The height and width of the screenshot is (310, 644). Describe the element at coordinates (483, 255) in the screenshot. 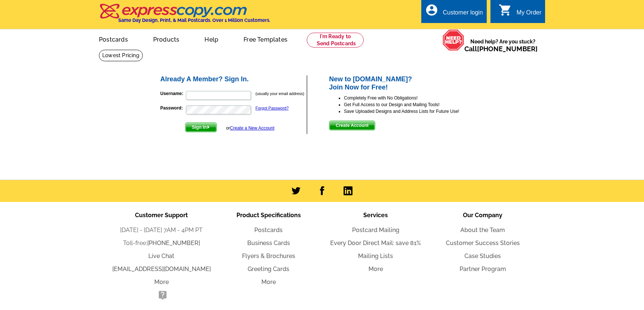

I see `a: Case Studies` at that location.